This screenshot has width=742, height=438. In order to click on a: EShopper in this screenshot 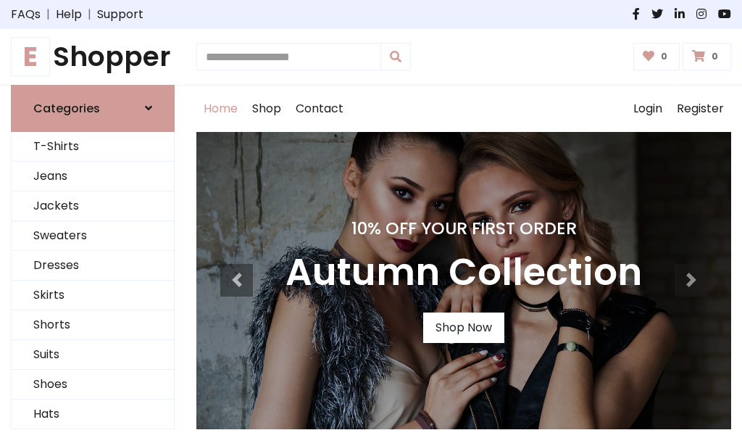, I will do `click(93, 57)`.